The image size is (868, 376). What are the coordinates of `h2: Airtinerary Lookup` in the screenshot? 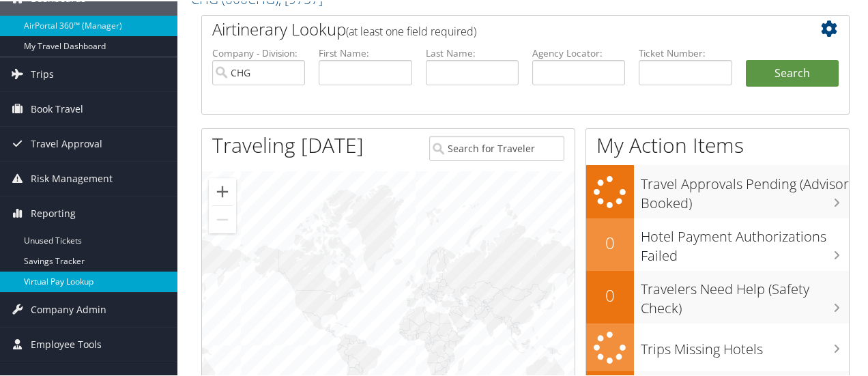 It's located at (498, 28).